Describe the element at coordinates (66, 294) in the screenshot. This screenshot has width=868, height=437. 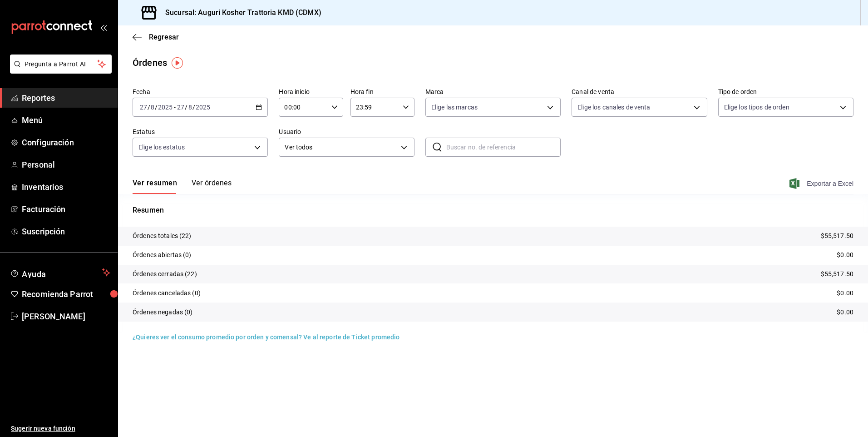
I see `span: Recomienda Parrot` at that location.